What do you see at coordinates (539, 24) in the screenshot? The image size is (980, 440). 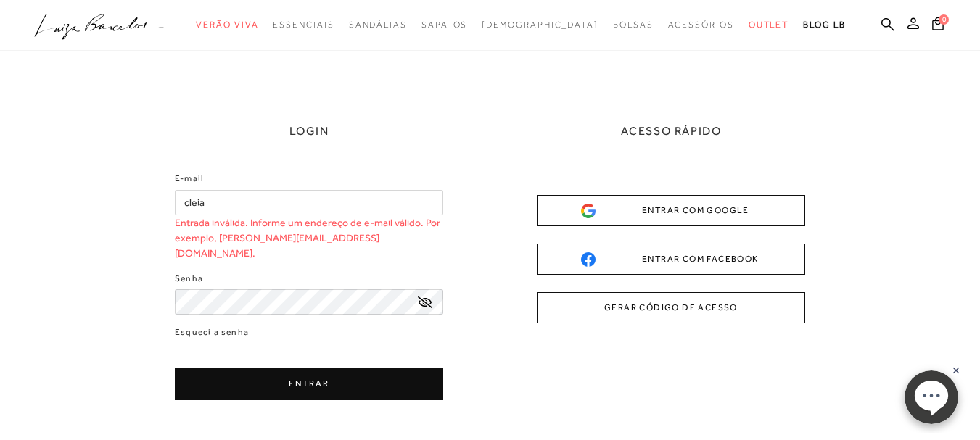 I see `a: noSubCategoriesText` at bounding box center [539, 24].